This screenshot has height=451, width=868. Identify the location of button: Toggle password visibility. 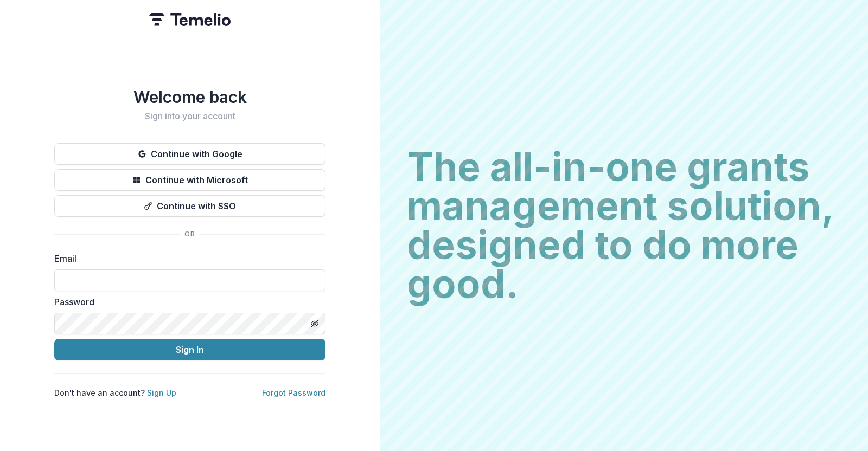
(315, 324).